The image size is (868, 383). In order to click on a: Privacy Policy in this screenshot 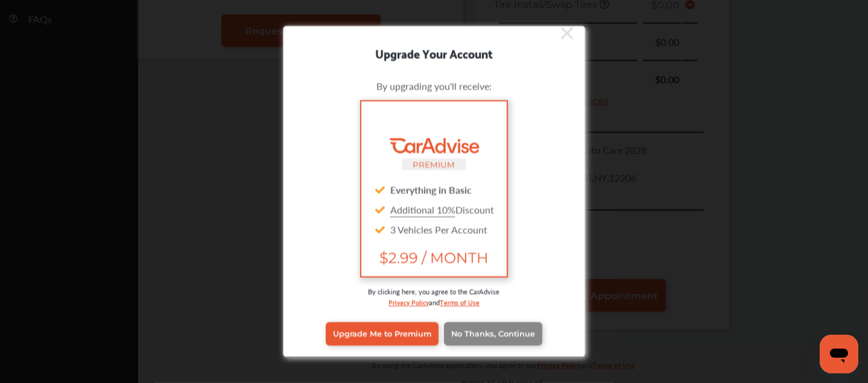, I will do `click(408, 301)`.